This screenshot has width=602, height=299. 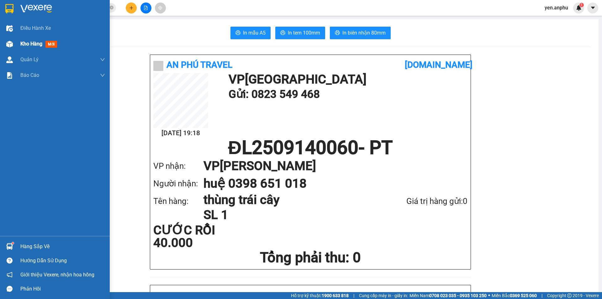 What do you see at coordinates (581, 5) in the screenshot?
I see `span: 1` at bounding box center [581, 5].